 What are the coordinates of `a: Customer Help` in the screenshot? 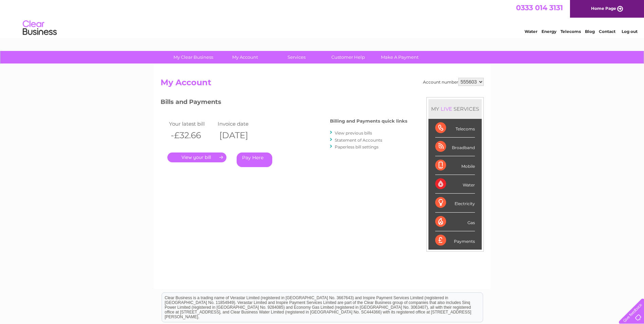 It's located at (348, 57).